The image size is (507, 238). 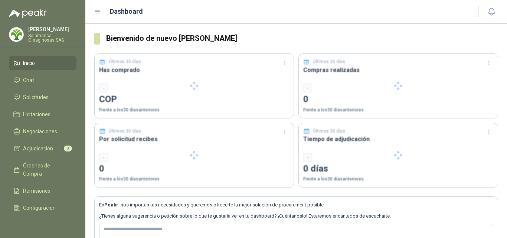 I want to click on span: 3, so click(x=68, y=148).